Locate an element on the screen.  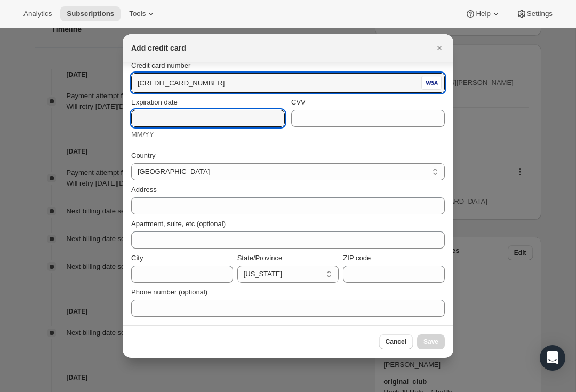
button: Settings is located at coordinates (534, 14).